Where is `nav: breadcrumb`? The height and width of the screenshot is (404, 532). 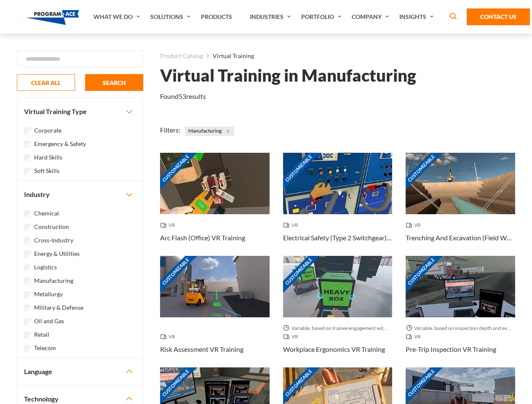 nav: breadcrumb is located at coordinates (338, 56).